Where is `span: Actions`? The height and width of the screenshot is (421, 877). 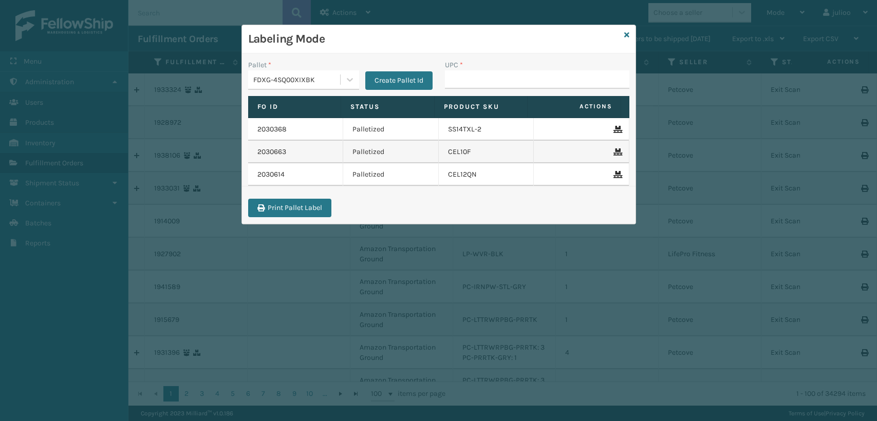 span: Actions is located at coordinates (574, 106).